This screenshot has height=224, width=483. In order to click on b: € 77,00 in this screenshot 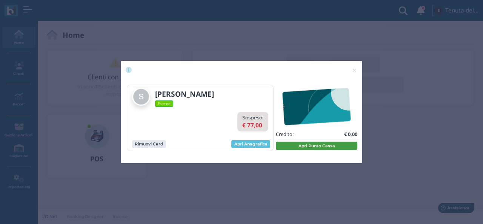, I will do `click(252, 125)`.